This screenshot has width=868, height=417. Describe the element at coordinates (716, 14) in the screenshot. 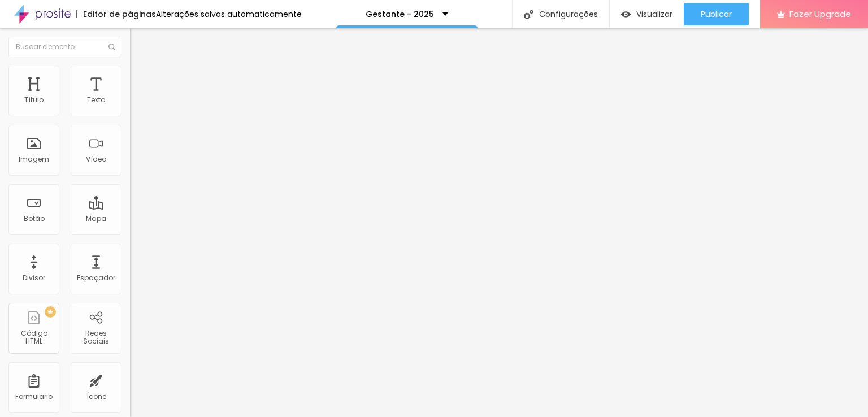

I see `button: Publicar` at that location.